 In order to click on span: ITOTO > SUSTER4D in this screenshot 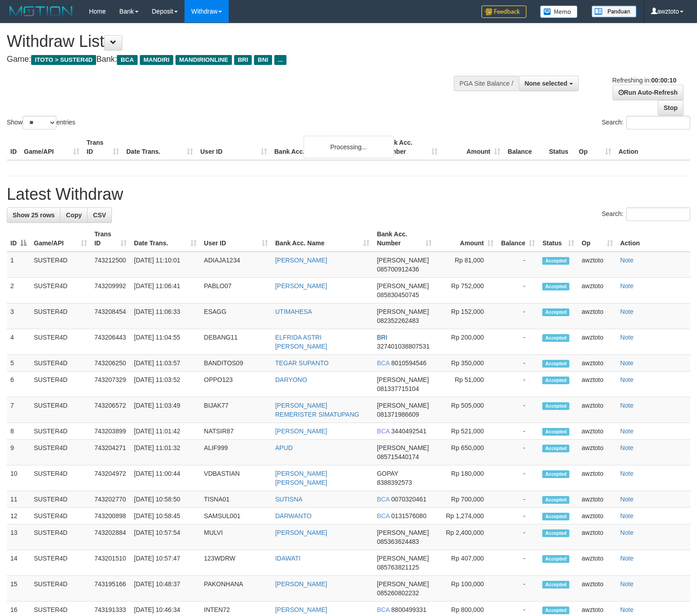, I will do `click(64, 60)`.